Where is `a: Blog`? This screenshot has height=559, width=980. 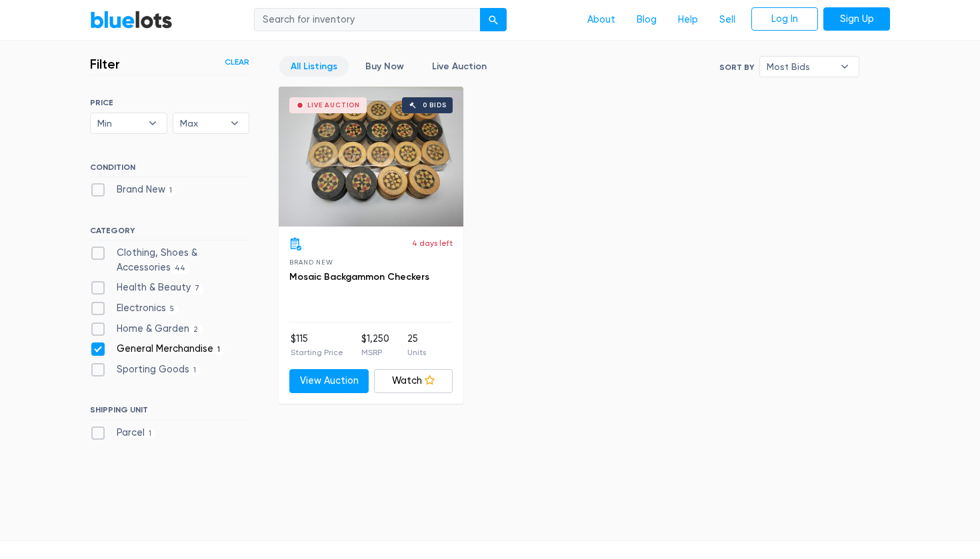
a: Blog is located at coordinates (647, 20).